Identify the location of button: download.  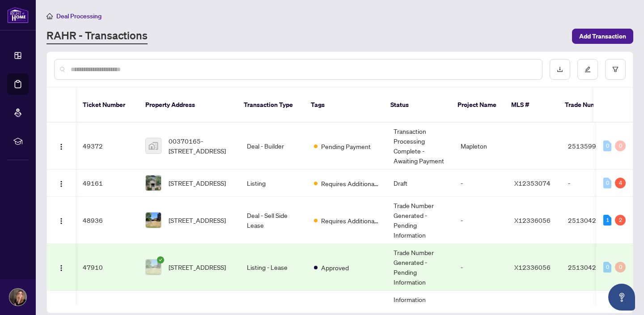
(560, 69).